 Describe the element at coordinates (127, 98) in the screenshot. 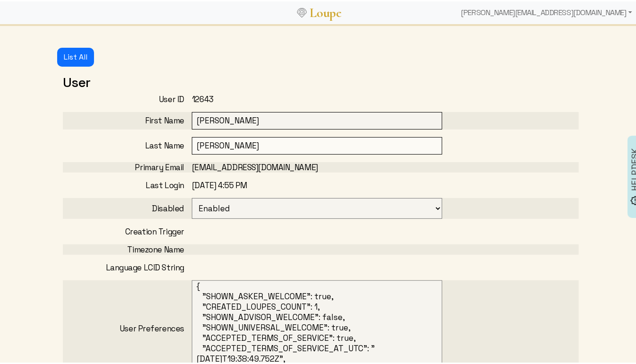

I see `div: User ID` at that location.